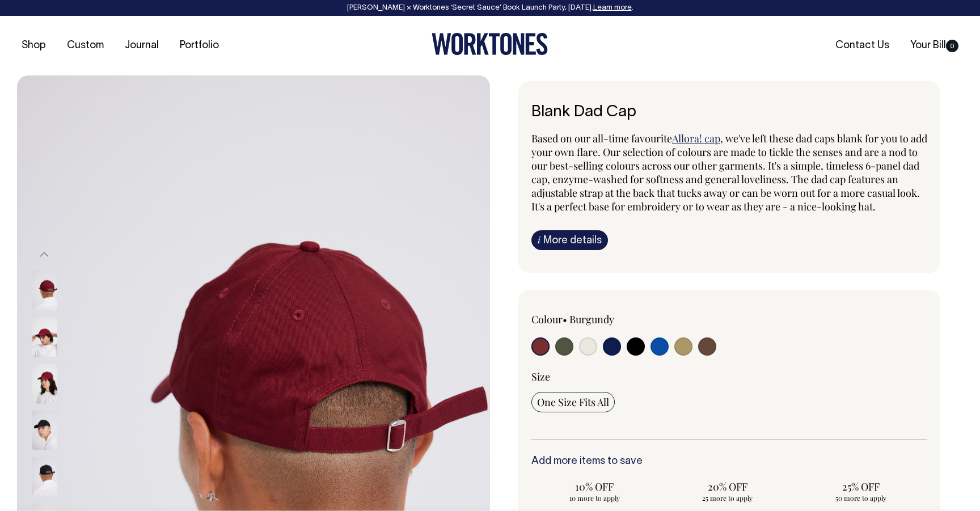 This screenshot has height=511, width=980. What do you see at coordinates (602, 139) in the screenshot?
I see `span: Based on our all-time favourite` at bounding box center [602, 139].